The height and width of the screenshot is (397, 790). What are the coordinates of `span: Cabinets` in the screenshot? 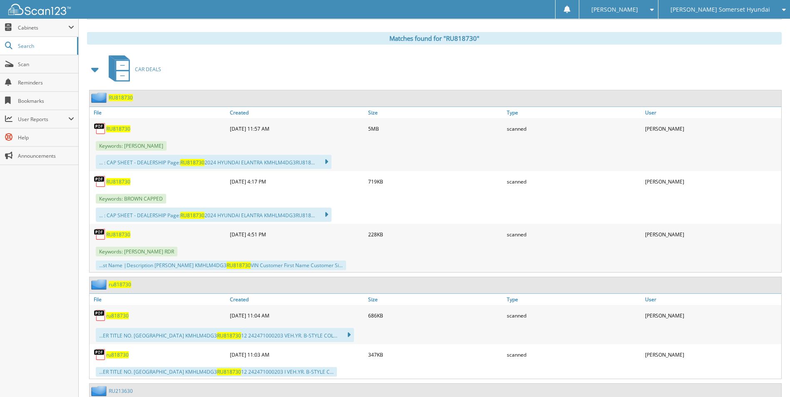 It's located at (43, 27).